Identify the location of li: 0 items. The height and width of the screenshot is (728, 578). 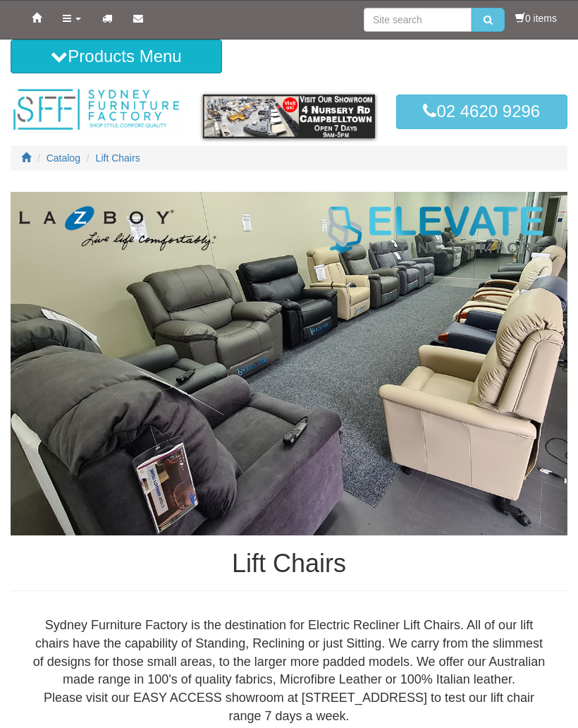
(536, 18).